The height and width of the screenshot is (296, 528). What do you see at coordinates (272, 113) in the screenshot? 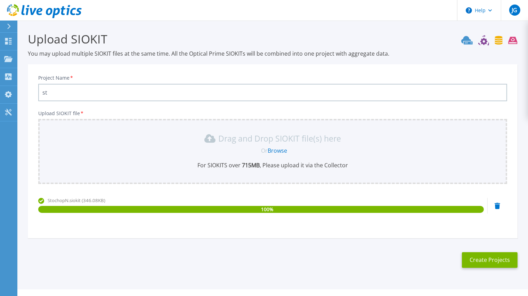
I see `p: Upload SIOKIT file` at bounding box center [272, 113].